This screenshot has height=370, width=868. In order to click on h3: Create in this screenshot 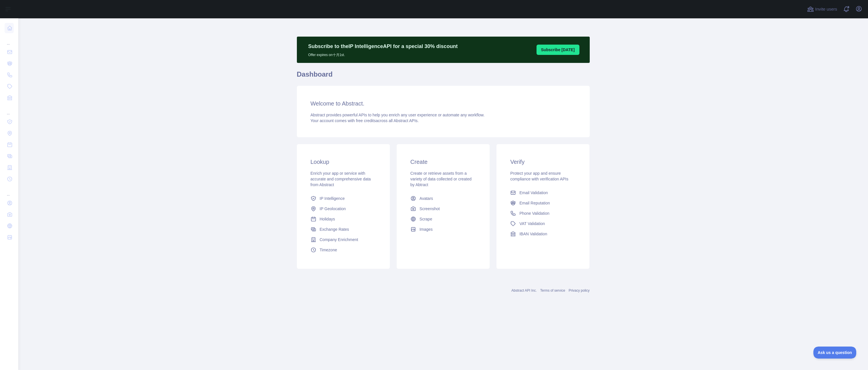, I will do `click(443, 162)`.